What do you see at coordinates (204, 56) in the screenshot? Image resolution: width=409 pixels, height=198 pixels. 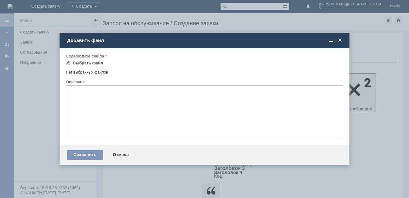 I see `div: Содержимое файла` at bounding box center [204, 56].